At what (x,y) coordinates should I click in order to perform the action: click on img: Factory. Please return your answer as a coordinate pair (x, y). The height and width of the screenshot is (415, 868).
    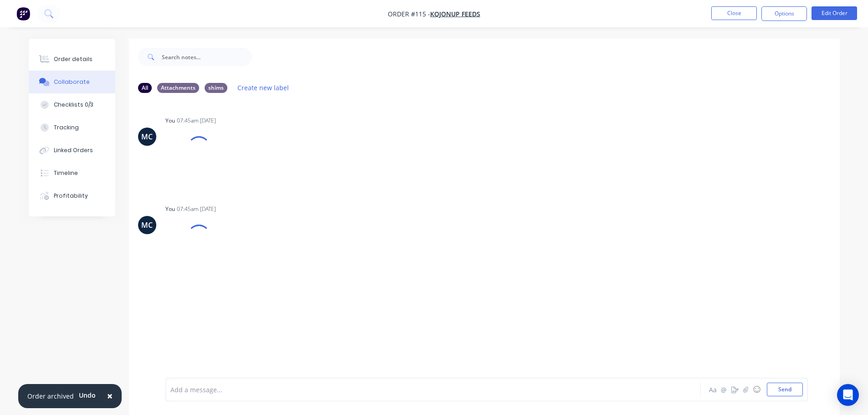
    Looking at the image, I should click on (23, 14).